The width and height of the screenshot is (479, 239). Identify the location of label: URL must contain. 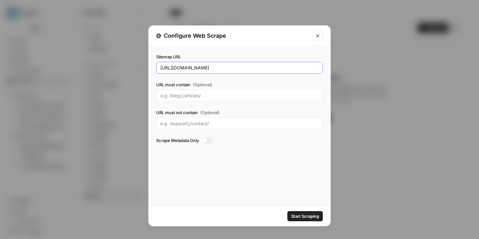
(240, 85).